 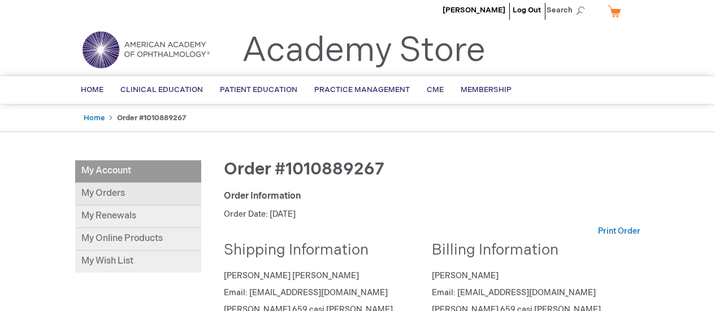 What do you see at coordinates (363, 51) in the screenshot?
I see `a: Academy Store` at bounding box center [363, 51].